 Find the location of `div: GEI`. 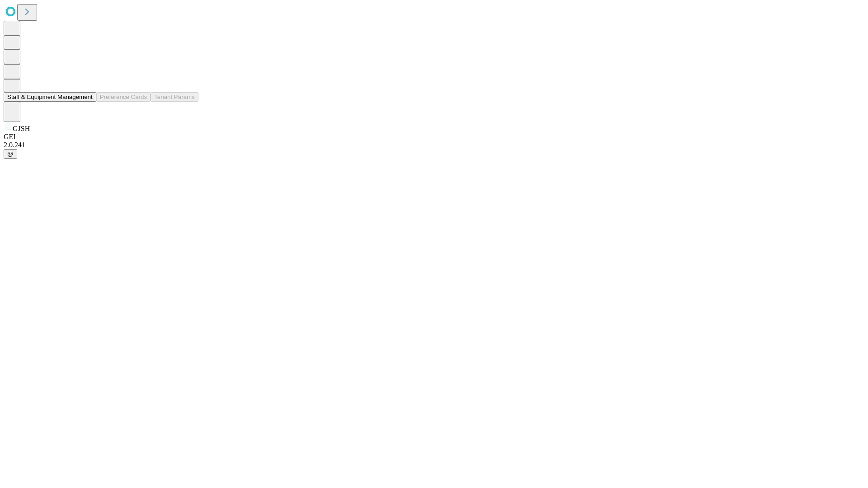

div: GEI is located at coordinates (434, 137).